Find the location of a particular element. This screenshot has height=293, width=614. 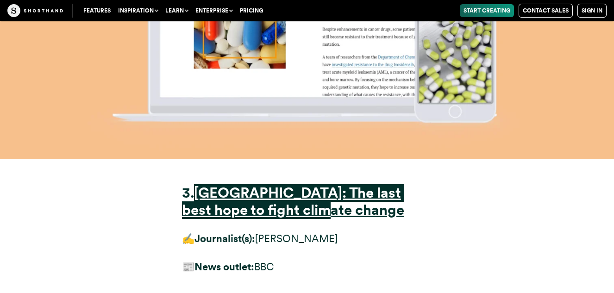

p: 📰 BBC is located at coordinates (307, 267).